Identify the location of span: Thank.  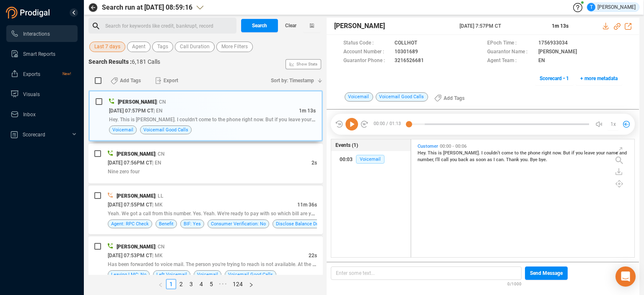
(514, 159).